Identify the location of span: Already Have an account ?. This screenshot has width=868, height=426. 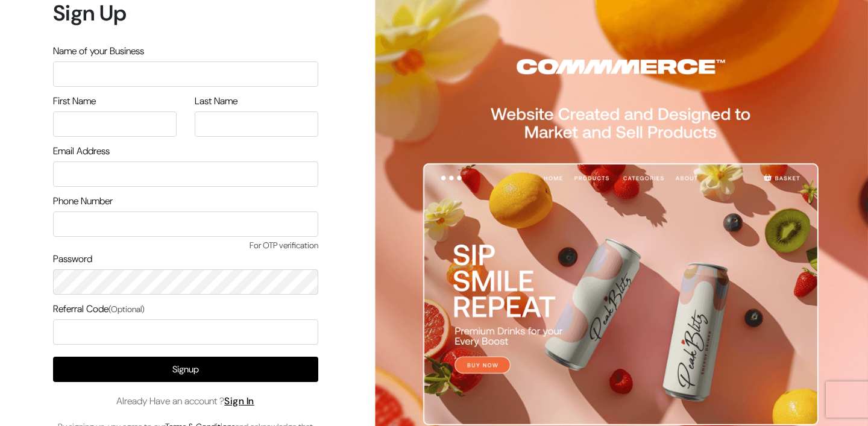
(185, 401).